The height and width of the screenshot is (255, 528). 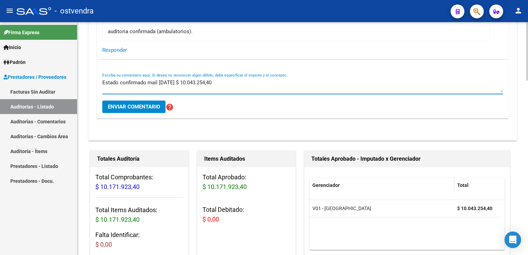 I want to click on div: auditoria confirmada (ambulatorios)., so click(x=296, y=31).